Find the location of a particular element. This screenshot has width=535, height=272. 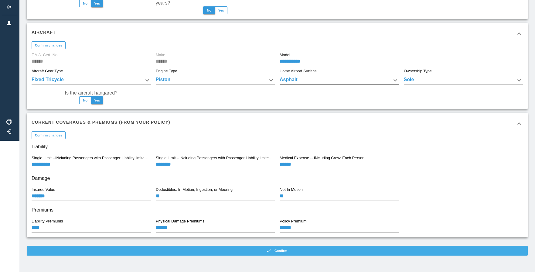

h6: Aircraft is located at coordinates (44, 32).